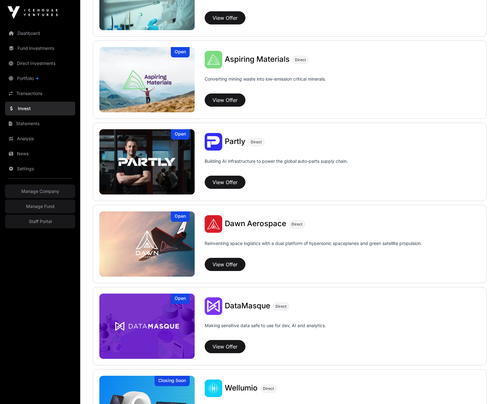 This screenshot has width=499, height=404. What do you see at coordinates (33, 13) in the screenshot?
I see `img: Icehouse Ventures Logo` at bounding box center [33, 13].